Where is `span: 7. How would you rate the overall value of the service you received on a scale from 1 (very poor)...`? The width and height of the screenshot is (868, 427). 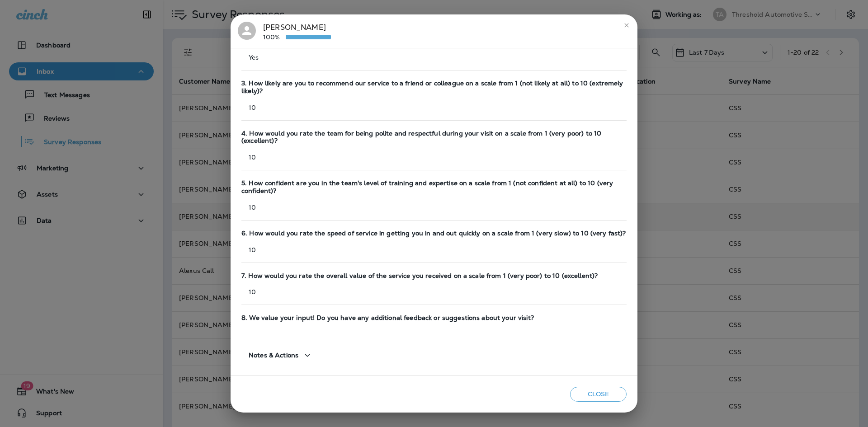
span: 7. How would you rate the overall value of the service you received on a scale from 1 (very poor)... is located at coordinates (434, 276).